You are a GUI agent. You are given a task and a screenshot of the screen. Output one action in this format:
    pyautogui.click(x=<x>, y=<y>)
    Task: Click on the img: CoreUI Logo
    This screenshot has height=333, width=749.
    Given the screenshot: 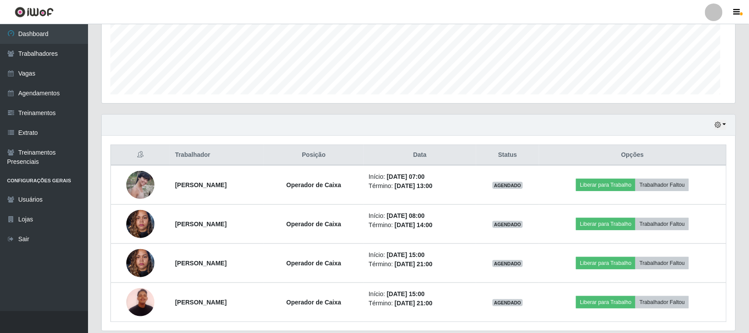 What is the action you would take?
    pyautogui.click(x=34, y=12)
    